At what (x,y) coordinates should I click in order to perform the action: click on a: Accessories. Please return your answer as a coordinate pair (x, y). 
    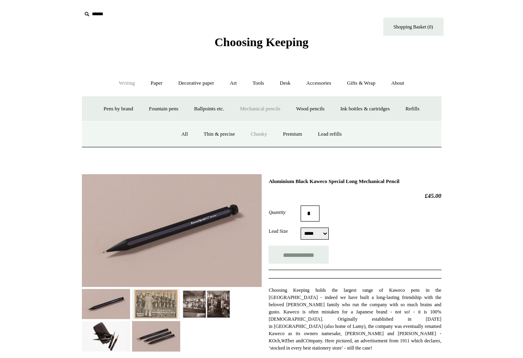
    Looking at the image, I should click on (319, 83).